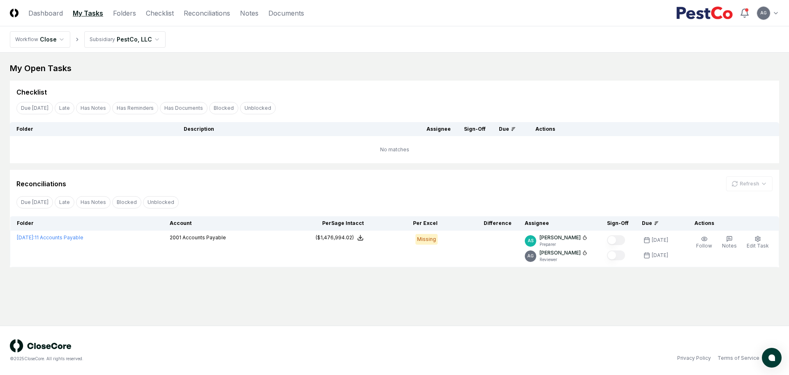 This screenshot has width=789, height=375. What do you see at coordinates (160, 13) in the screenshot?
I see `a: Checklist` at bounding box center [160, 13].